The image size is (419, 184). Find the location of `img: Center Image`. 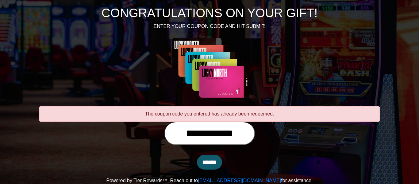

img: Center Image is located at coordinates (209, 68).